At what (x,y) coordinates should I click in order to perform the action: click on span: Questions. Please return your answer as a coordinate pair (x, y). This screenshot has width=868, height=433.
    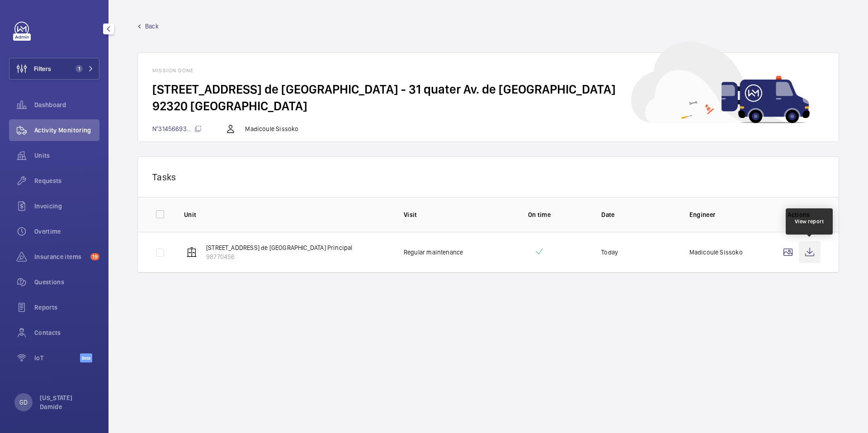
    Looking at the image, I should click on (67, 282).